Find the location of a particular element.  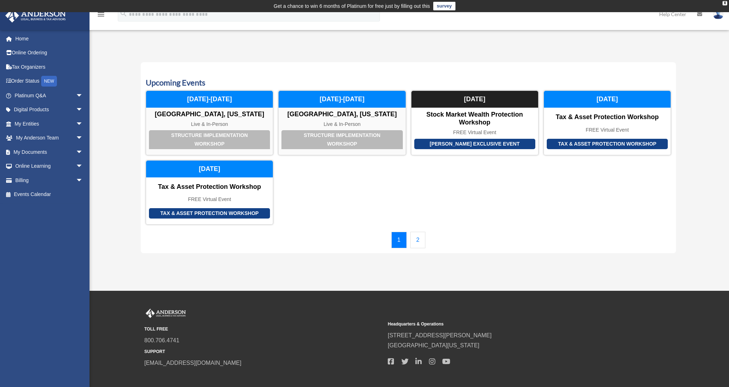

div: close is located at coordinates (725, 3).